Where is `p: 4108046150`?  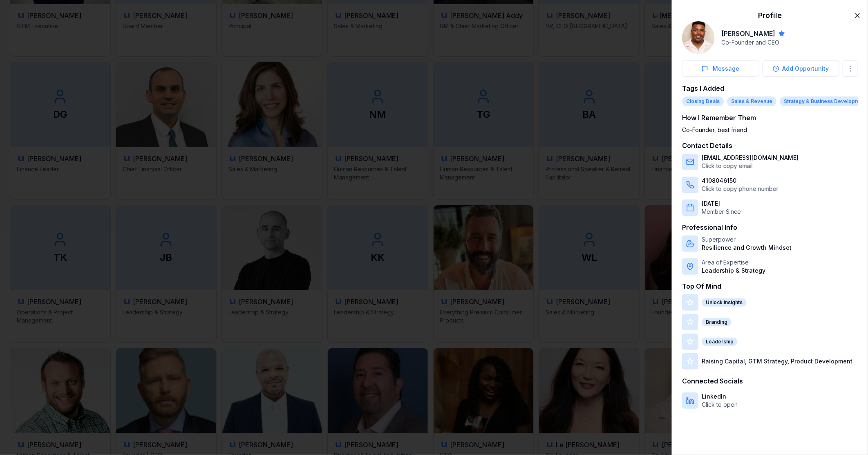
p: 4108046150 is located at coordinates (740, 180).